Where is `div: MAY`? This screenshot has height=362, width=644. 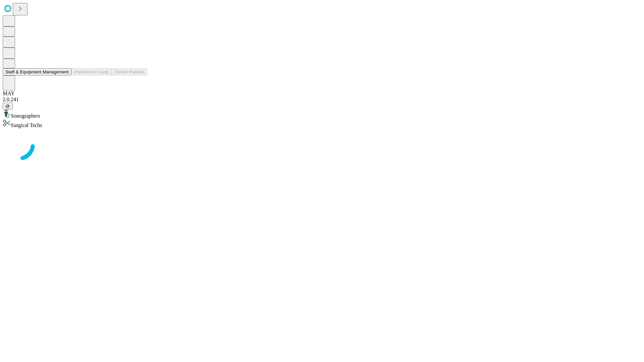 div: MAY is located at coordinates (322, 94).